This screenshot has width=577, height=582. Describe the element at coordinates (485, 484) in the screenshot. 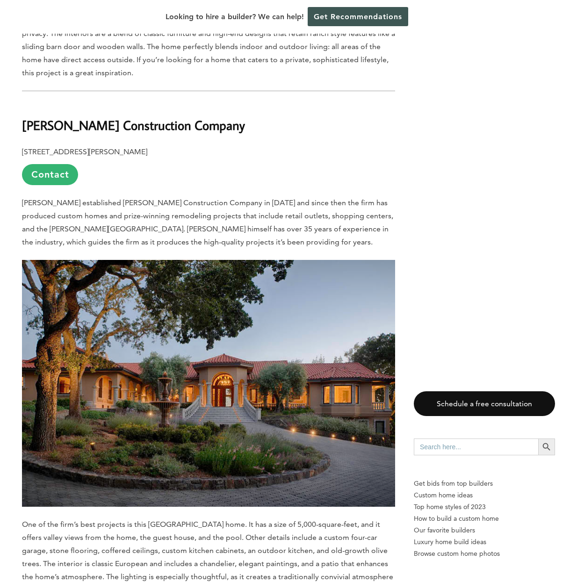

I see `p: Get bids from top builders` at that location.